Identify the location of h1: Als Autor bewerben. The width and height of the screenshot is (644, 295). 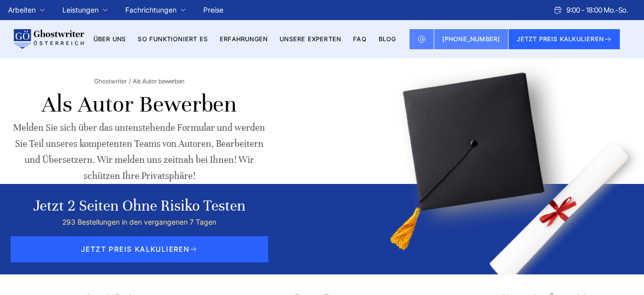
(139, 105).